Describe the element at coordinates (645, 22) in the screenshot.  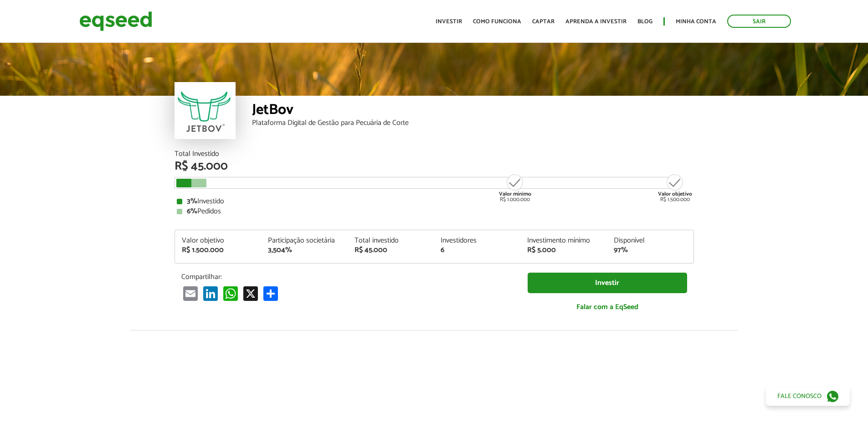
I see `a: Blog` at that location.